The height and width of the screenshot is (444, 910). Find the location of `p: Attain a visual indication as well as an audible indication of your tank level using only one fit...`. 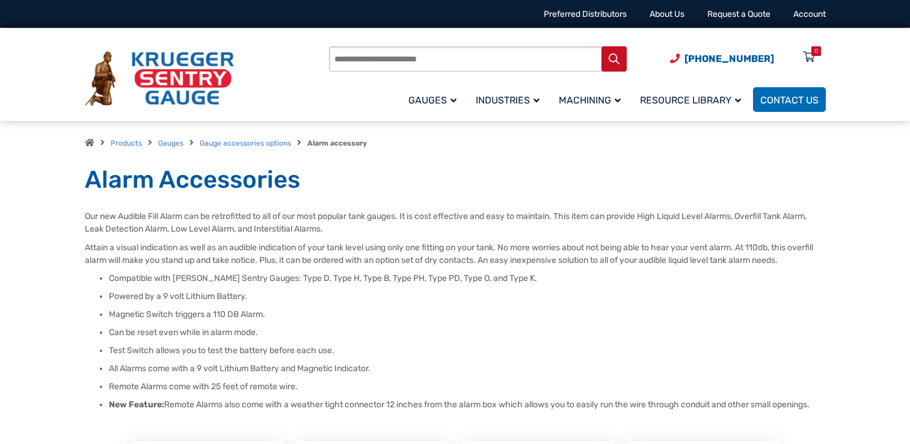

p: Attain a visual indication as well as an audible indication of your tank level using only one fit... is located at coordinates (455, 254).